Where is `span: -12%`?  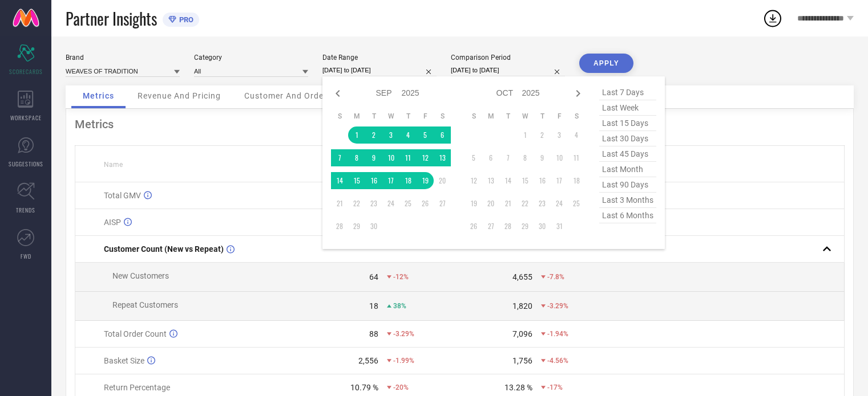 span: -12% is located at coordinates (401, 277).